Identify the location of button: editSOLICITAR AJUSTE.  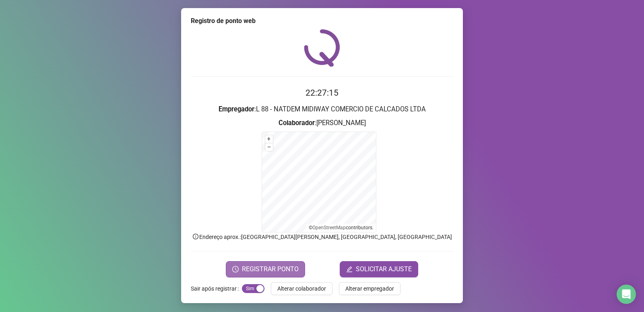
(379, 269).